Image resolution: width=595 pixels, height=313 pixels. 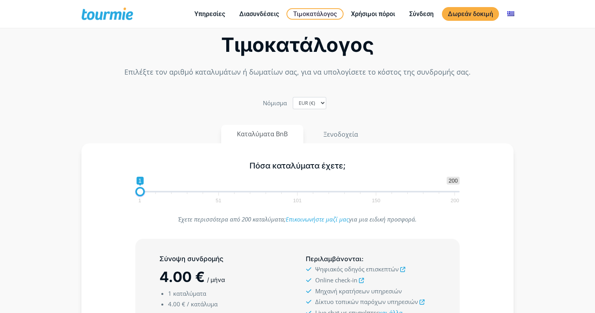 What do you see at coordinates (357, 269) in the screenshot?
I see `span: Ψηφιακός οδηγός επισκεπτών` at bounding box center [357, 269].